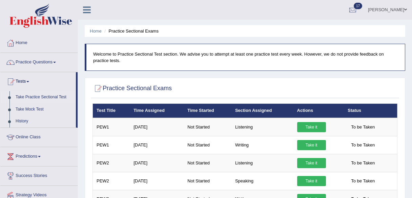 This screenshot has height=198, width=412. I want to click on a: Online Class, so click(39, 136).